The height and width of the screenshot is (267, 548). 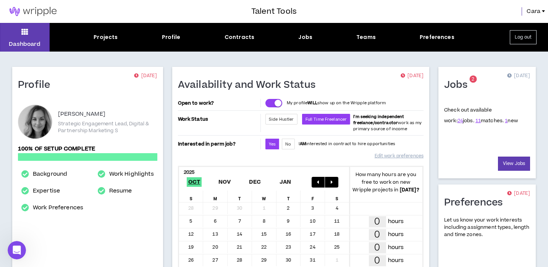 What do you see at coordinates (478, 121) in the screenshot?
I see `a: 11` at bounding box center [478, 121].